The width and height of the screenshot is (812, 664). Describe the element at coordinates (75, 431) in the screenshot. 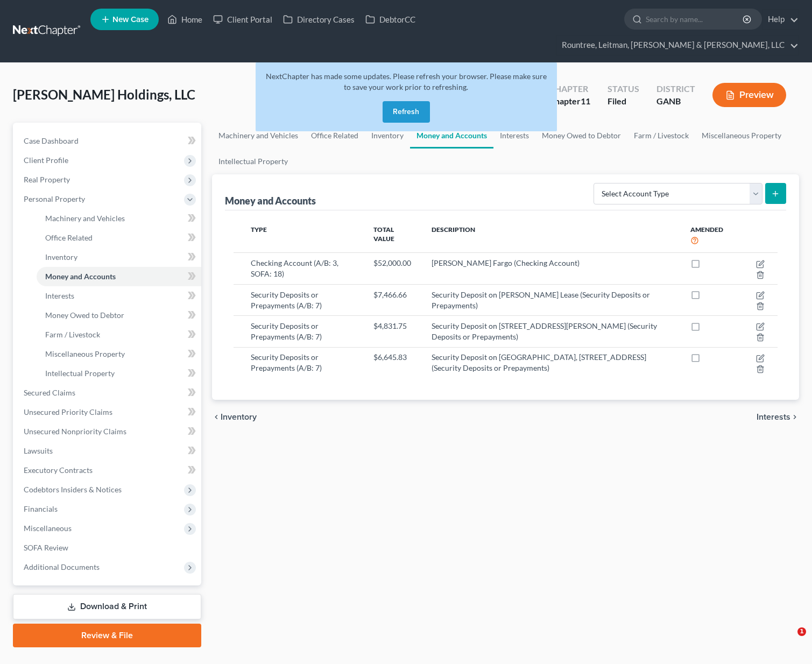

I see `span: Unsecured Nonpriority Claims` at that location.